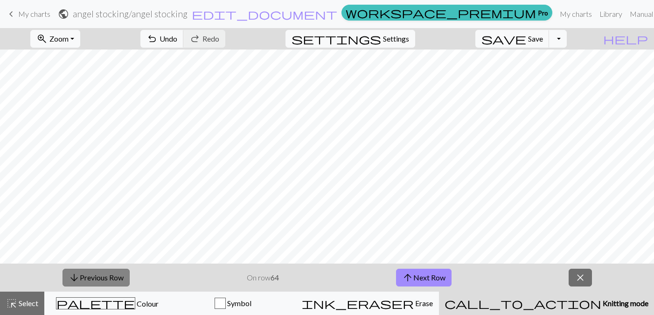 The image size is (654, 315). Describe the element at coordinates (162, 39) in the screenshot. I see `button: Undo` at that location.